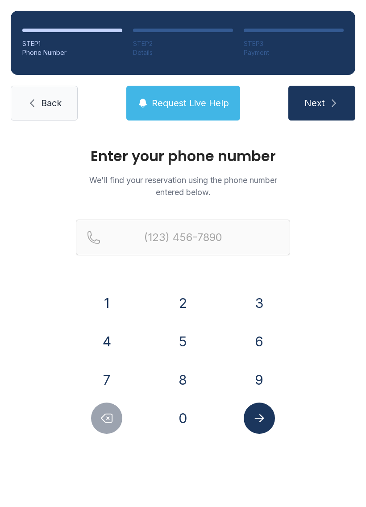  Describe the element at coordinates (51, 103) in the screenshot. I see `span: Back` at that location.